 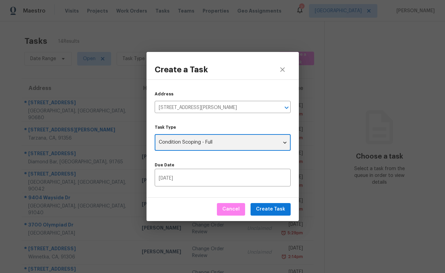 I want to click on div: Condition Scoping - Full, so click(x=223, y=143).